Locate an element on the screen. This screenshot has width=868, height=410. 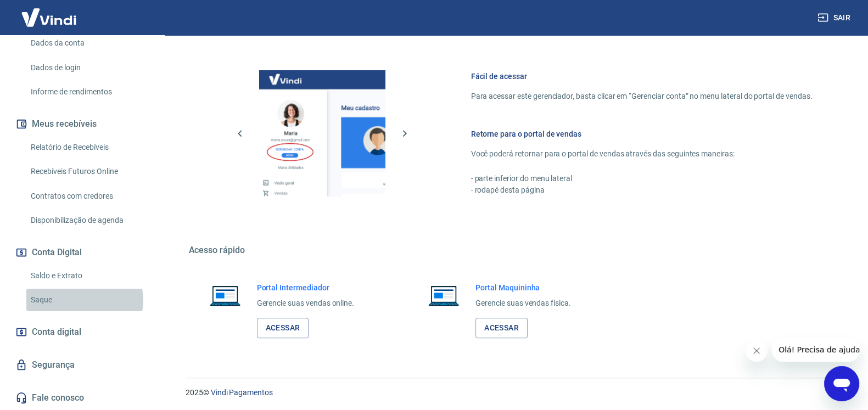
span: Conta digital is located at coordinates (57, 332).